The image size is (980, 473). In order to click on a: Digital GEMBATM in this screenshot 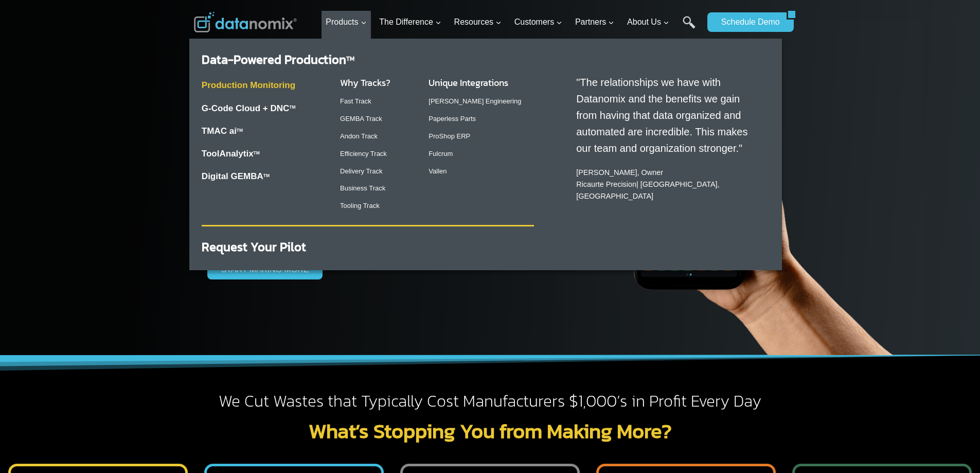, I will do `click(236, 176)`.